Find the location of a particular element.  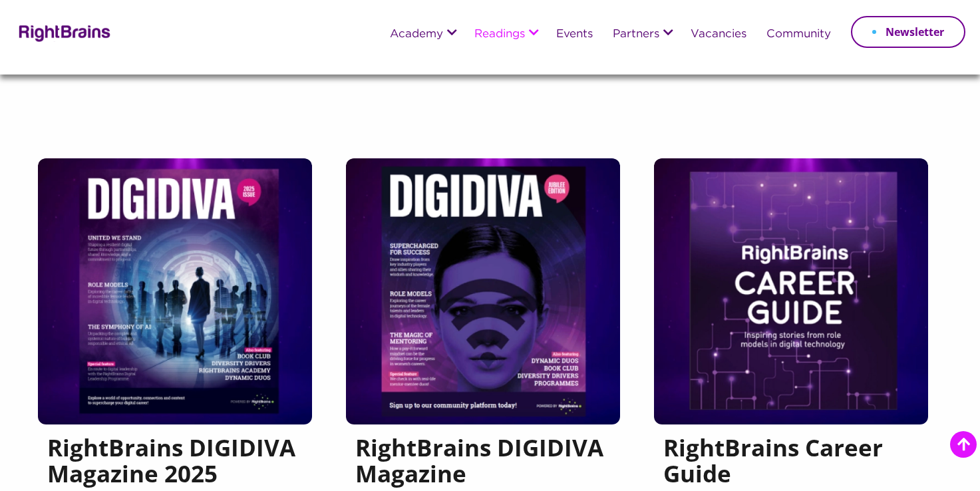

a: Events is located at coordinates (574, 35).